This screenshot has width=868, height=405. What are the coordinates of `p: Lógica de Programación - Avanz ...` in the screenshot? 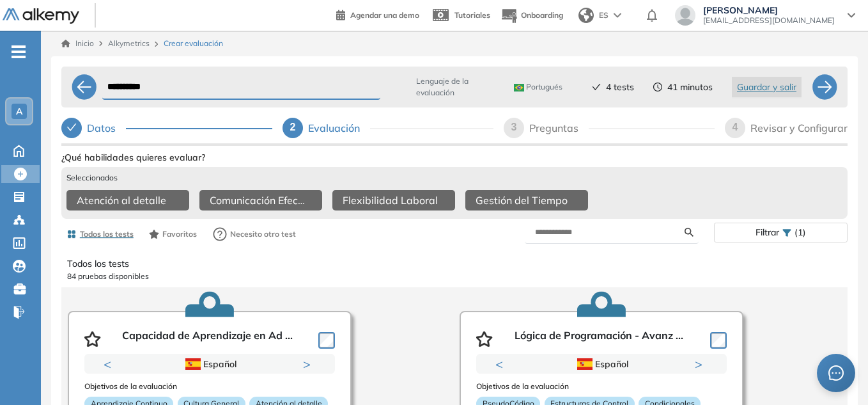 It's located at (599, 339).